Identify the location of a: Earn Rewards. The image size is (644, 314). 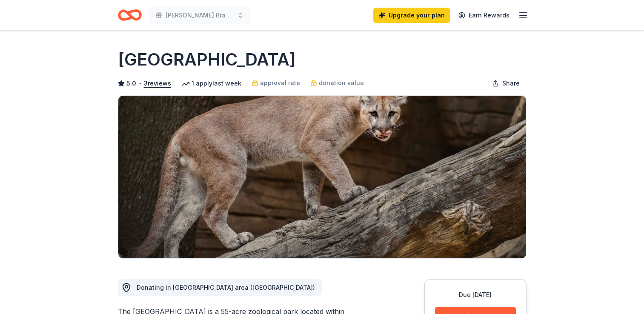
(484, 15).